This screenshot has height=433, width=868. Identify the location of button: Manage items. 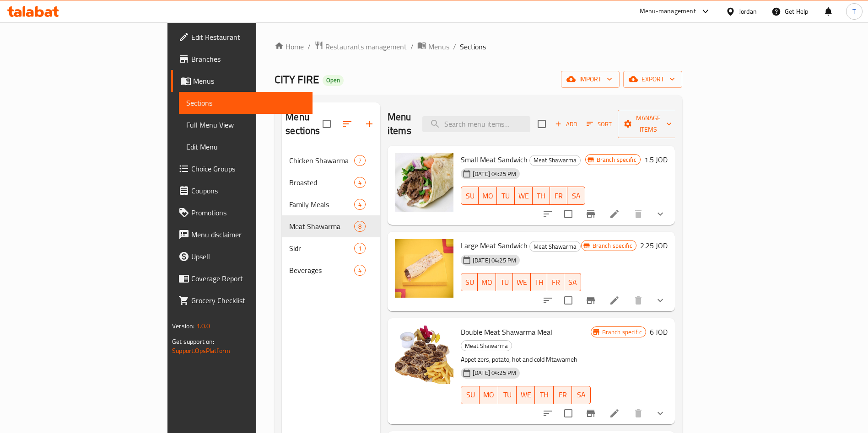
(648, 124).